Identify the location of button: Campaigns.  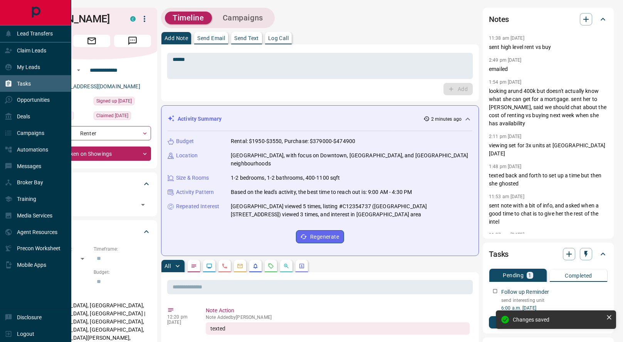
(243, 18).